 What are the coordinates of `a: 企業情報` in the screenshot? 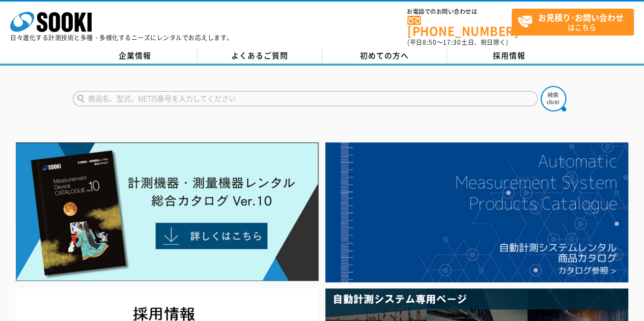 It's located at (135, 56).